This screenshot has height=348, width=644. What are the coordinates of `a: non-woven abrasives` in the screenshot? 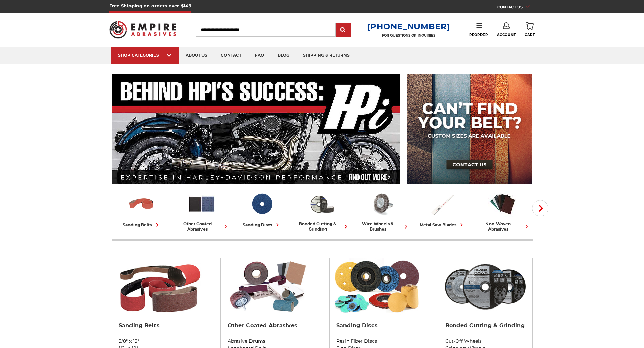 It's located at (503, 211).